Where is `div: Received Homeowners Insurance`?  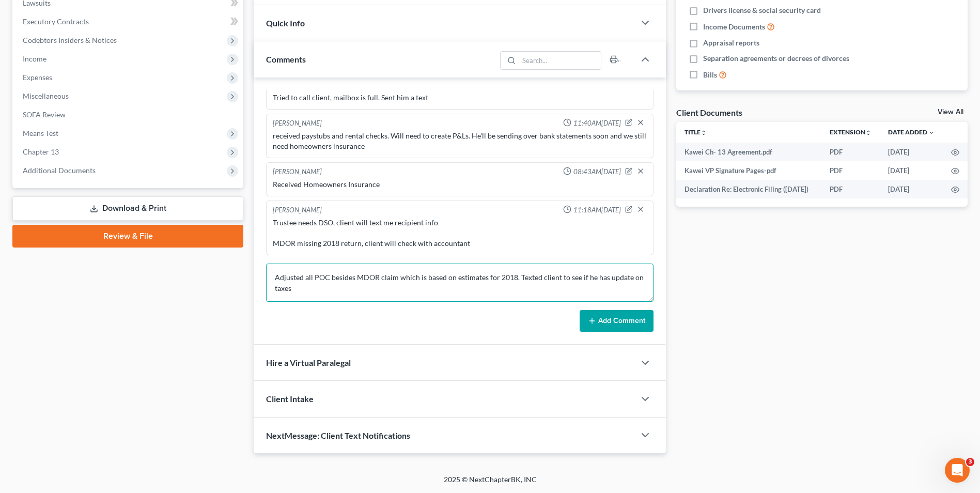 div: Received Homeowners Insurance is located at coordinates (460, 184).